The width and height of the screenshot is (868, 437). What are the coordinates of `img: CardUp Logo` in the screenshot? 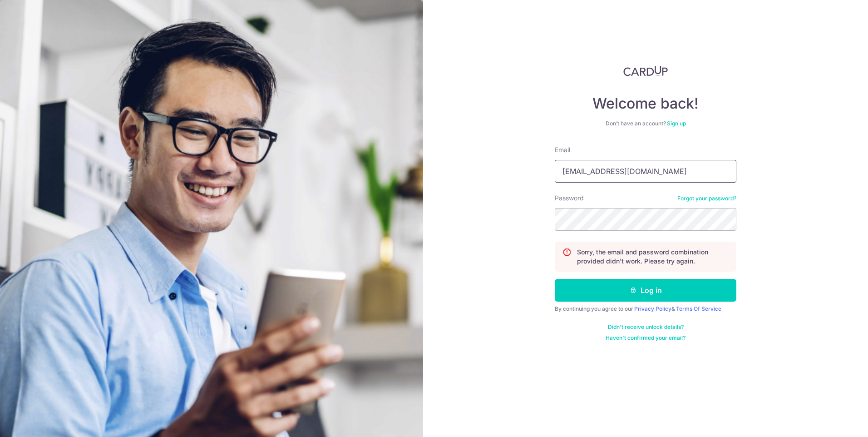 It's located at (645, 71).